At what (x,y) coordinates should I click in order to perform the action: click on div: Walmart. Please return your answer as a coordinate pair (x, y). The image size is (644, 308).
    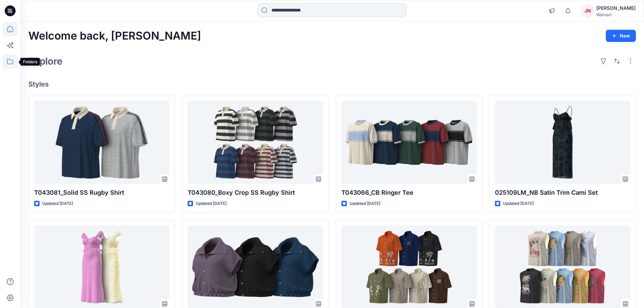
    Looking at the image, I should click on (616, 14).